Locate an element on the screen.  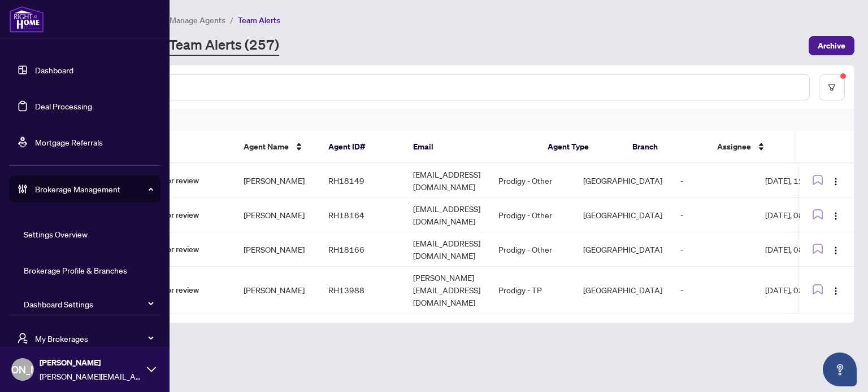
a: Settings Overview is located at coordinates (55, 234).